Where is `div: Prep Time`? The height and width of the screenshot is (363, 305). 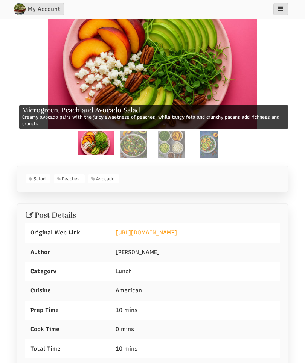
div: Prep Time is located at coordinates (67, 310).